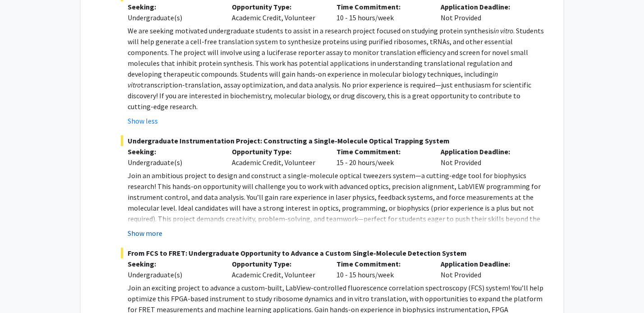 The width and height of the screenshot is (644, 313). Describe the element at coordinates (333, 253) in the screenshot. I see `span: From FCS to FRET: Undergraduate Opportunity to Advance a Custom Single-Molecule Detection System` at that location.